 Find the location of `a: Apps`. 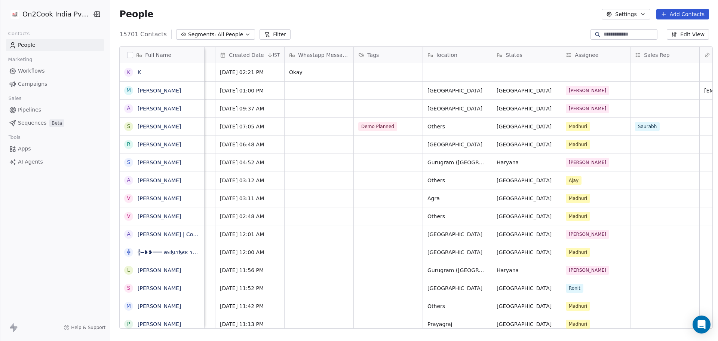

a: Apps is located at coordinates (55, 148).